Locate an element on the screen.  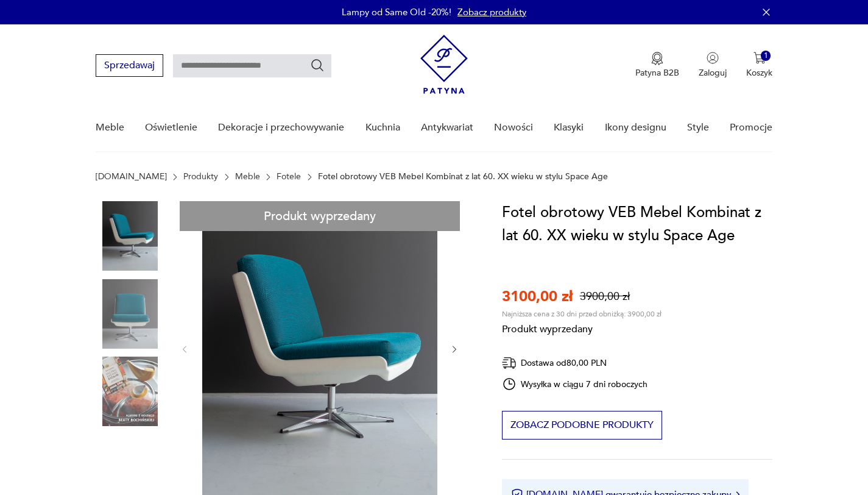
img: Ikonka użytkownika is located at coordinates (713, 58).